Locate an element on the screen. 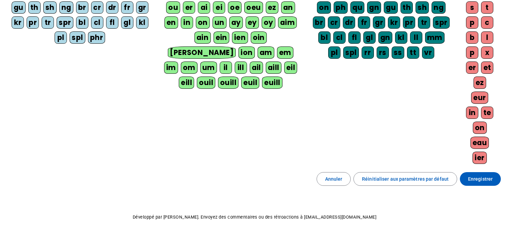 The height and width of the screenshot is (236, 509). div: eill is located at coordinates (186, 83).